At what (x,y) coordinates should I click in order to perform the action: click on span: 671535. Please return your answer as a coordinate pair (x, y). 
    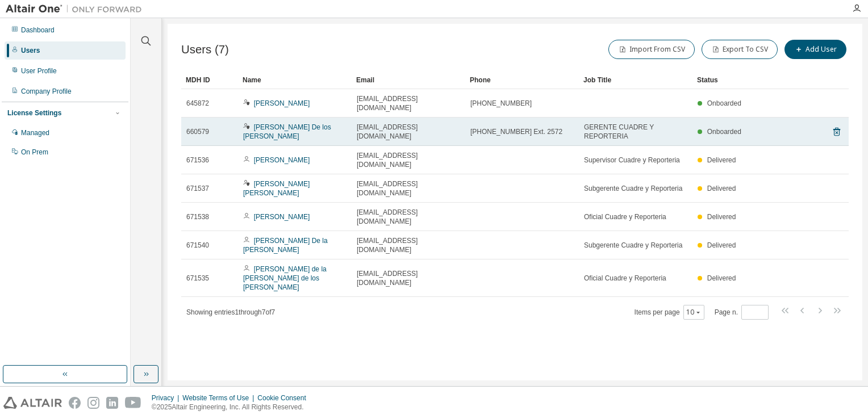
    Looking at the image, I should click on (198, 278).